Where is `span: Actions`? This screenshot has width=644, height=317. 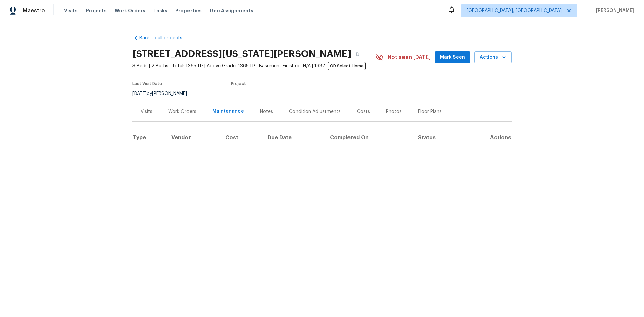
span: Actions is located at coordinates (493, 57).